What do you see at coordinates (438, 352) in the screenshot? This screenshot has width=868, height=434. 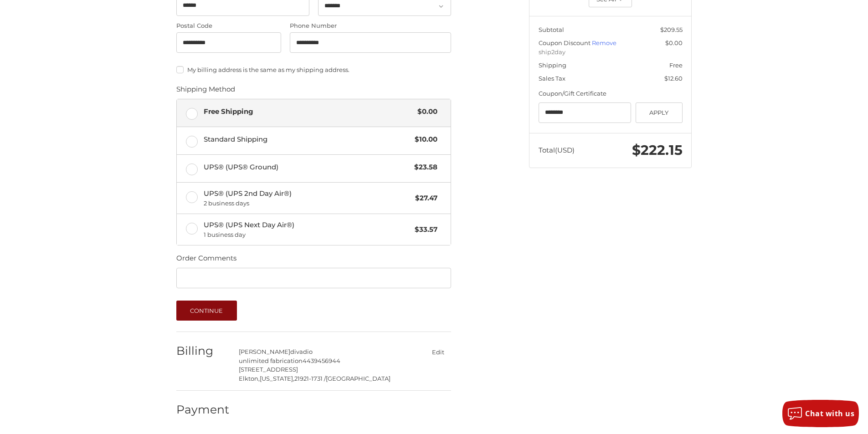 I see `button: Edit` at bounding box center [438, 352].